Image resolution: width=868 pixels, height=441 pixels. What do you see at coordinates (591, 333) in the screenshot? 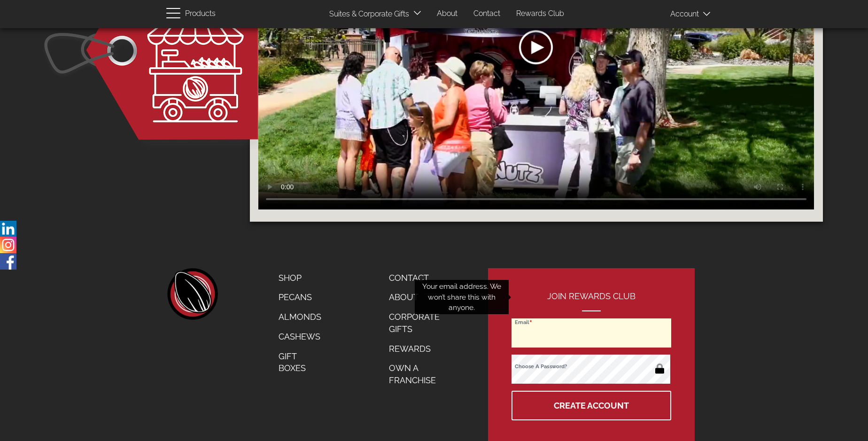
I see `input: Email` at bounding box center [591, 333].